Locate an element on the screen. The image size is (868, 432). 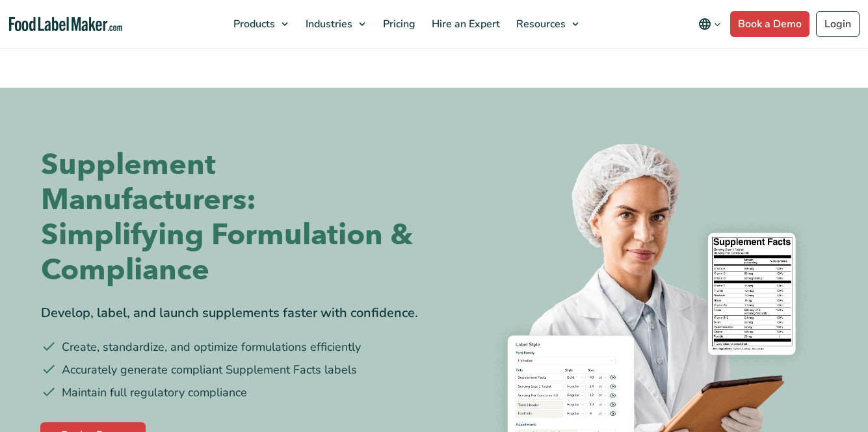
span: Industries is located at coordinates (328, 24).